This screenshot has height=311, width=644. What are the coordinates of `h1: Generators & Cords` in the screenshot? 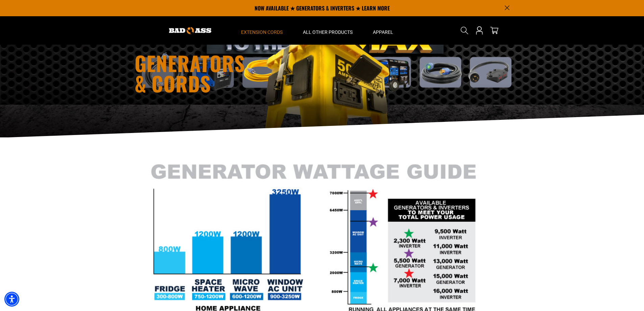 It's located at (257, 73).